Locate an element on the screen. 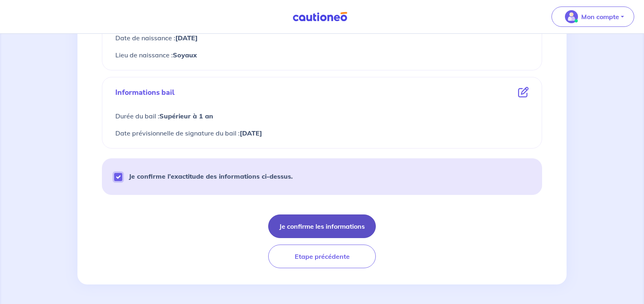 Image resolution: width=644 pixels, height=304 pixels. img: illu_account_valid_menu.svg is located at coordinates (571, 17).